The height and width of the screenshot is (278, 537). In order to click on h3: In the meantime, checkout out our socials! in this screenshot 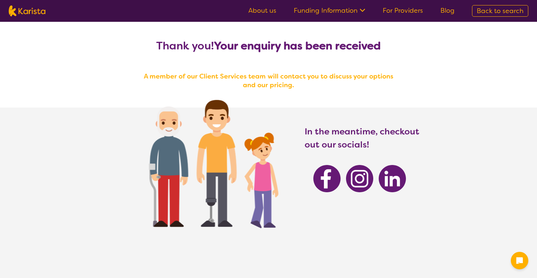, I will do `click(362, 138)`.